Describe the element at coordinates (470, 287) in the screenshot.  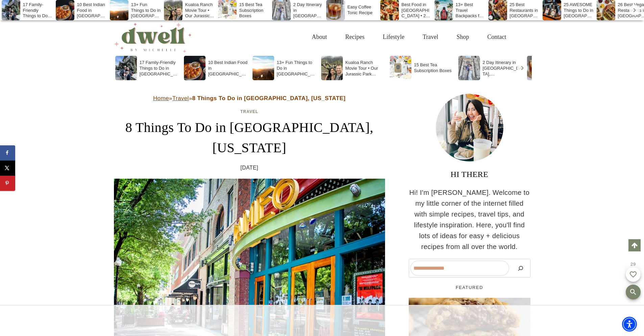
I see `h5: FEATURED` at that location.